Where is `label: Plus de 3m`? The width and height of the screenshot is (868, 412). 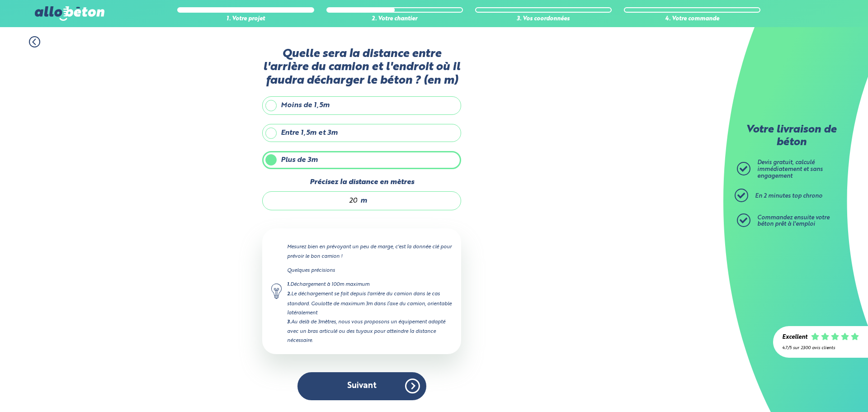 label: Plus de 3m is located at coordinates (361, 160).